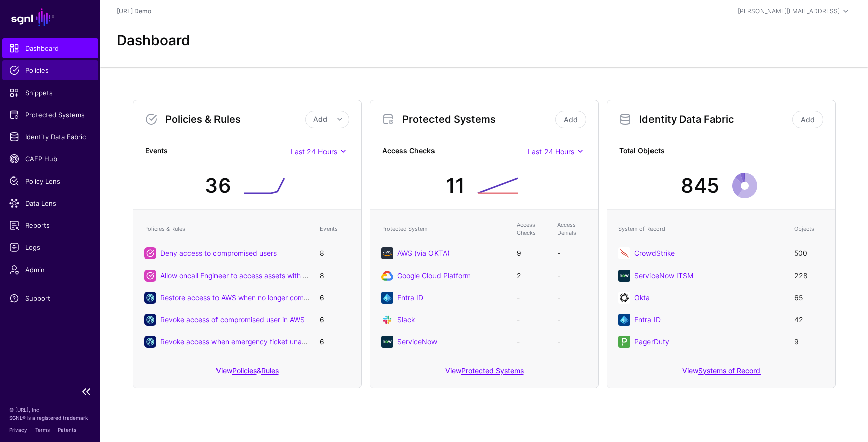 The image size is (868, 442). Describe the element at coordinates (235, 119) in the screenshot. I see `h3: Policies & Rules` at that location.